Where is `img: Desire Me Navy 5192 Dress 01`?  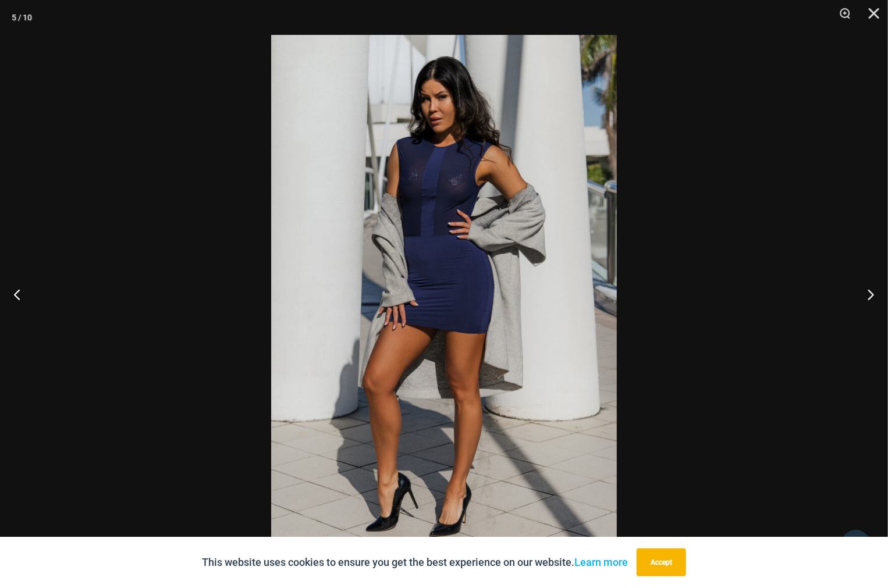 img: Desire Me Navy 5192 Dress 01 is located at coordinates (444, 294).